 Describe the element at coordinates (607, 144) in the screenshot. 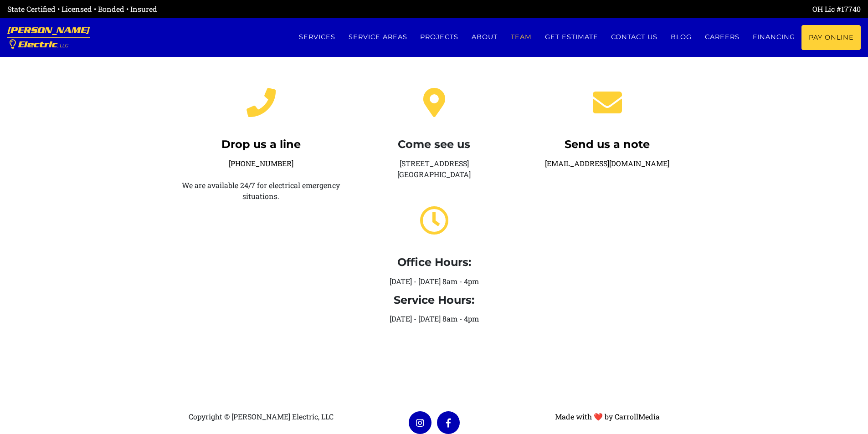

I see `h4: Send us a note` at that location.